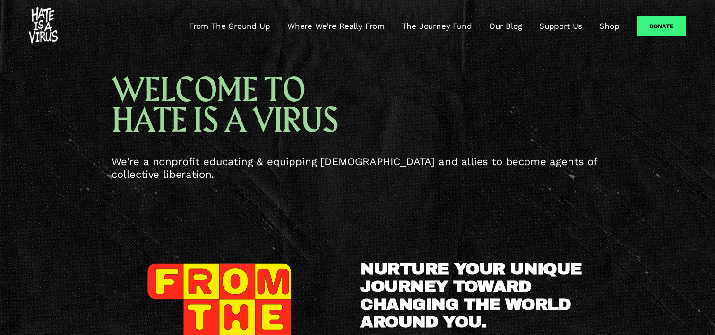 The width and height of the screenshot is (715, 335). I want to click on img: #HATEISAVIRUS, so click(43, 26).